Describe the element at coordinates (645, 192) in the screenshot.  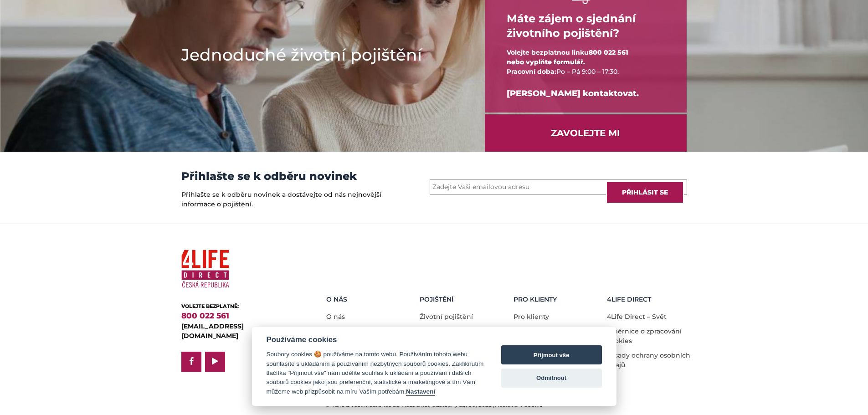
I see `input: Přihlásit se` at that location.